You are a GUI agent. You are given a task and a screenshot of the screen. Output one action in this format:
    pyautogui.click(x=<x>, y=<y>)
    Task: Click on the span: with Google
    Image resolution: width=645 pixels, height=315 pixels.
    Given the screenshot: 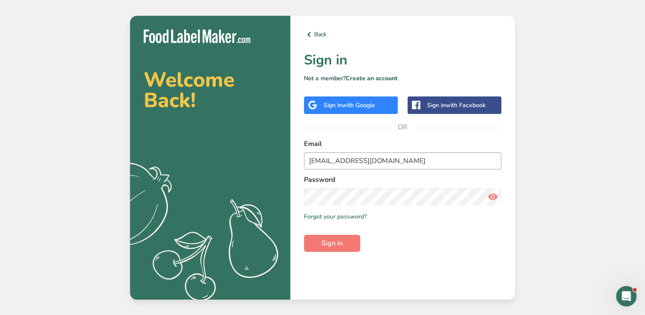 What is the action you would take?
    pyautogui.click(x=359, y=105)
    